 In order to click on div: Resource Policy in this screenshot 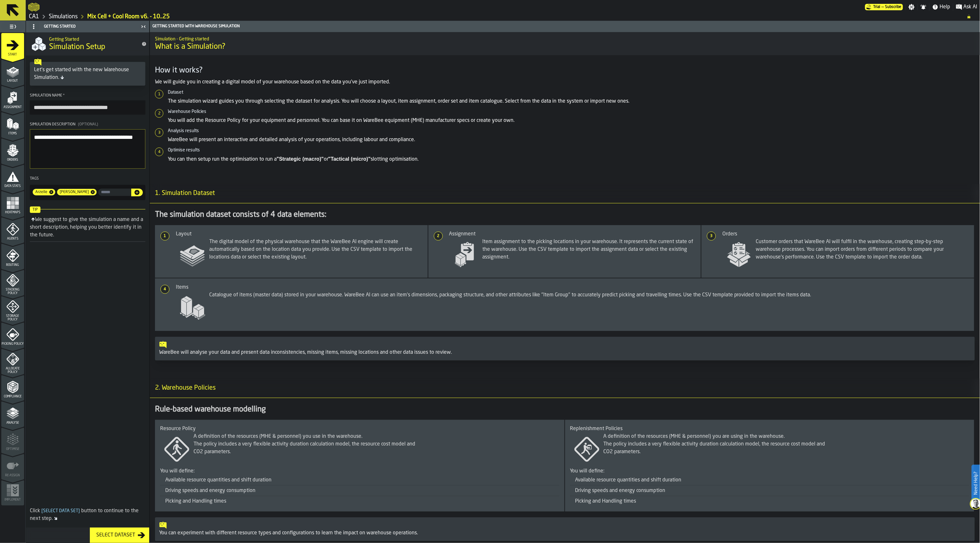, I will do `click(360, 429)`.